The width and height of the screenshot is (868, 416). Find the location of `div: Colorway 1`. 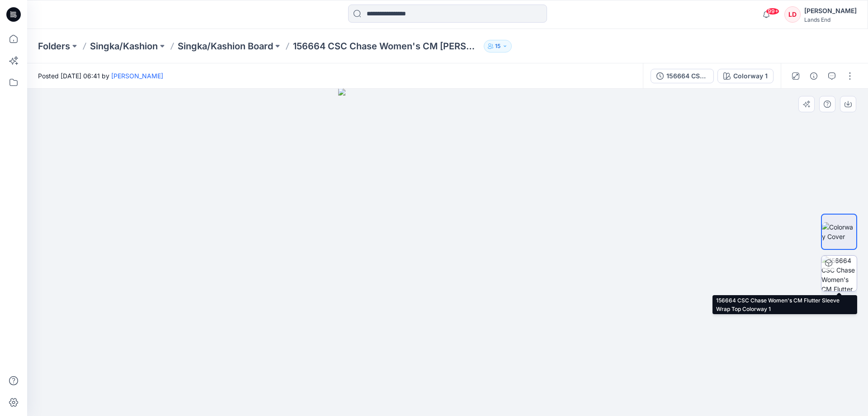

div: Colorway 1 is located at coordinates (751, 76).